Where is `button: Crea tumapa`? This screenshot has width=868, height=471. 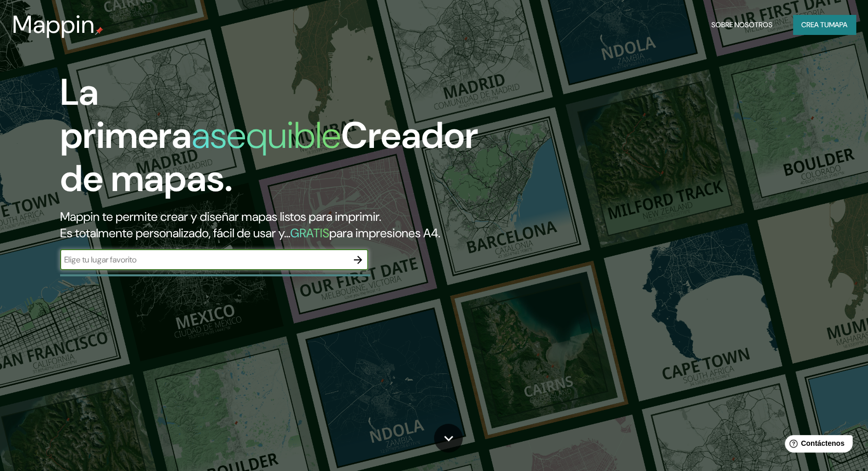
button: Crea tumapa is located at coordinates (824, 25).